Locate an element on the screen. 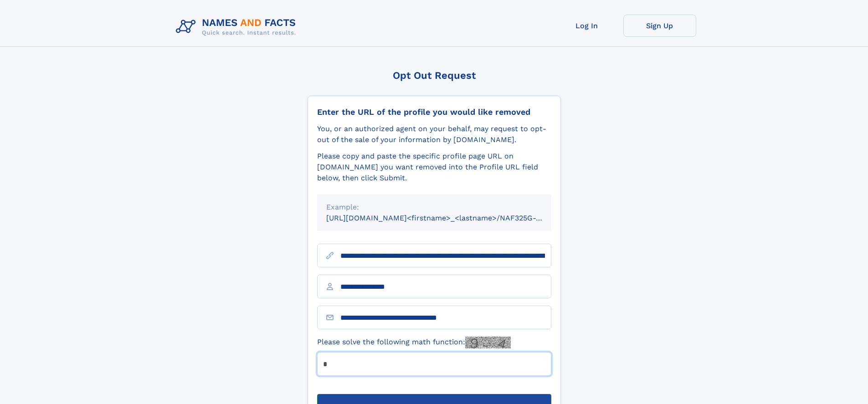  div: Opt Out Request is located at coordinates (434, 75).